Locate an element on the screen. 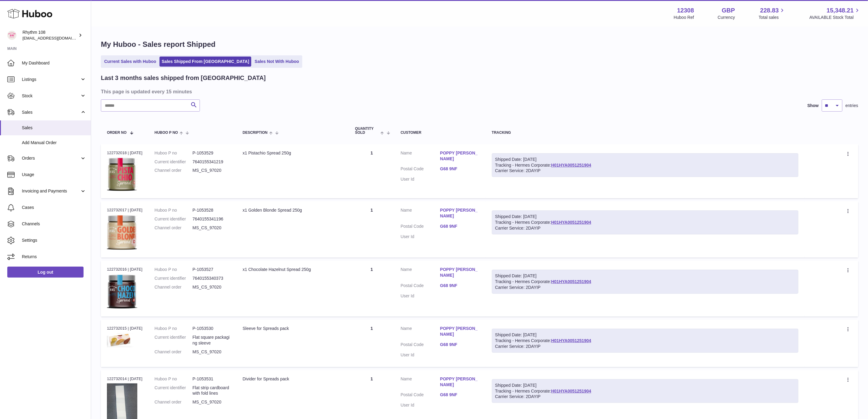 The width and height of the screenshot is (868, 419). span: Orders is located at coordinates (51, 158).